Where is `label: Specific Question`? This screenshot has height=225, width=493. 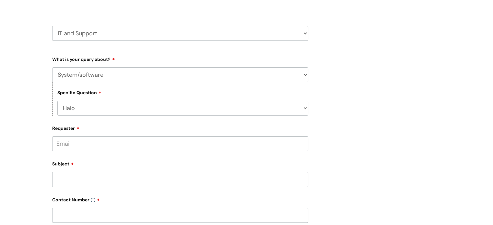 label: Specific Question is located at coordinates (79, 92).